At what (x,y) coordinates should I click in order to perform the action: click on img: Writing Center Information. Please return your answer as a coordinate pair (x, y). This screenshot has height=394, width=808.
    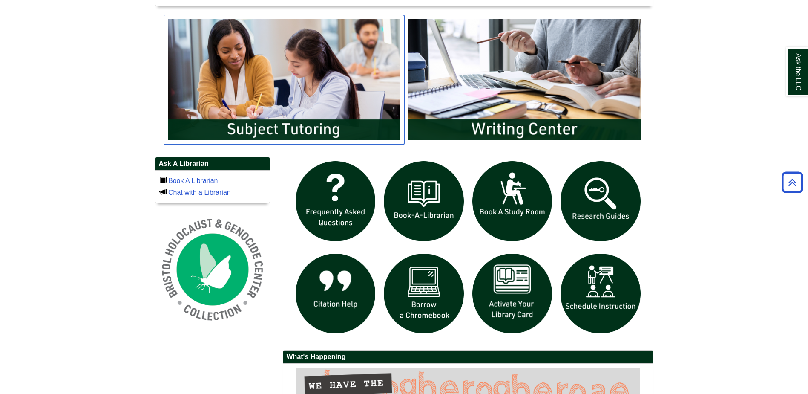
    Looking at the image, I should click on (525, 80).